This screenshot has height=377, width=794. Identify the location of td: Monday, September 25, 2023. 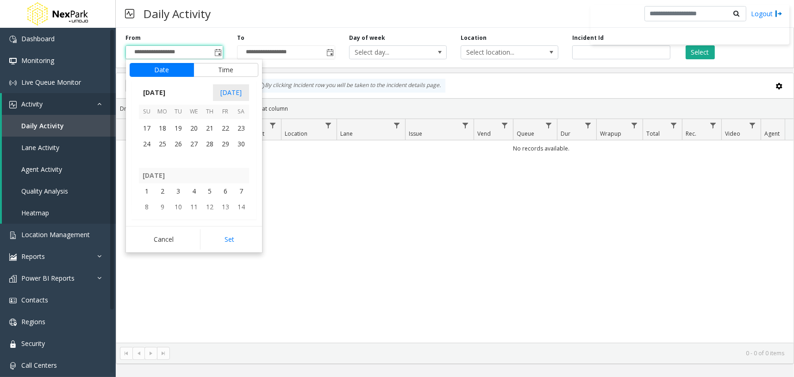
(163, 144).